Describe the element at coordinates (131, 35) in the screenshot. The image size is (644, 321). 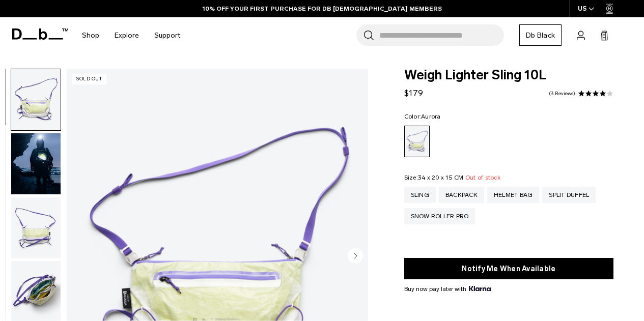
I see `nav: Main Navigation` at that location.